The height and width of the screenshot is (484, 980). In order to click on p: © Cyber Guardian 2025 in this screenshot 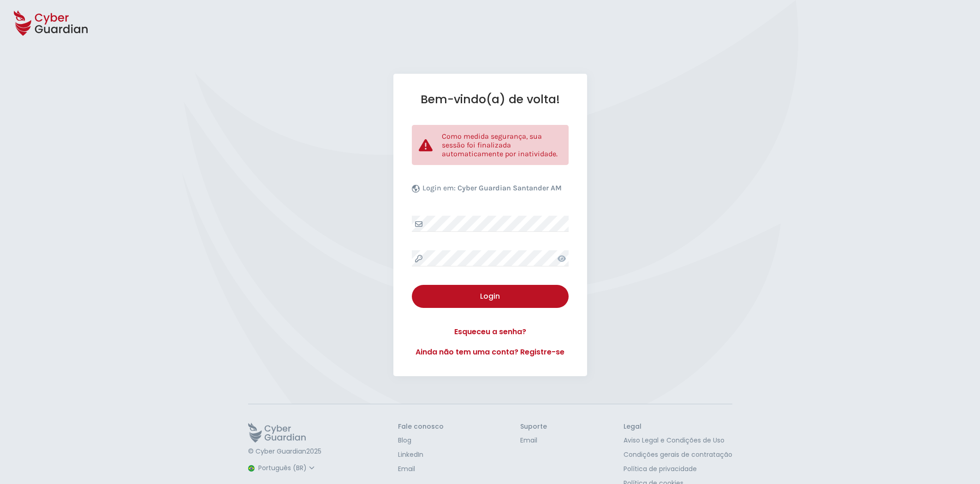, I will do `click(285, 452)`.